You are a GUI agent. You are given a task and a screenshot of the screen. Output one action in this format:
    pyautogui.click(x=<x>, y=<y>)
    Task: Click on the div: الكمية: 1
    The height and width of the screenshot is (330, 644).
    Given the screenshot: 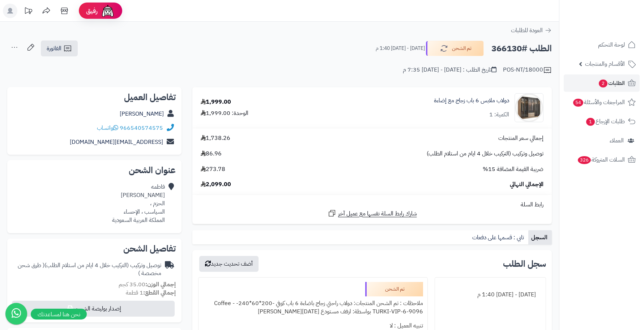 What is the action you would take?
    pyautogui.click(x=499, y=114)
    